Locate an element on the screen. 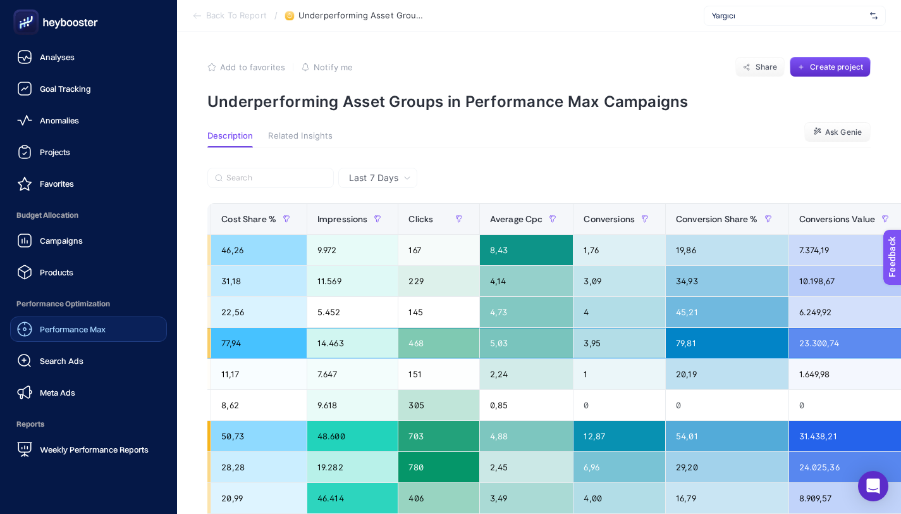  div: 5,03 is located at coordinates (527, 343).